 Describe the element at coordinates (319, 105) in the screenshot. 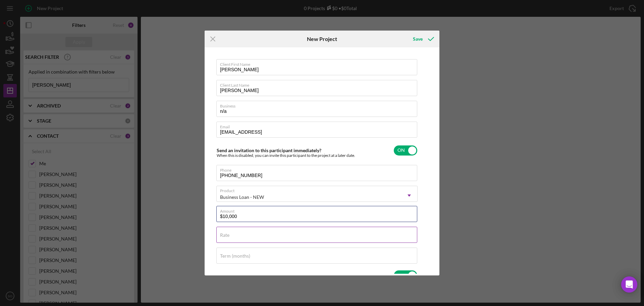

I see `label: Business` at that location.